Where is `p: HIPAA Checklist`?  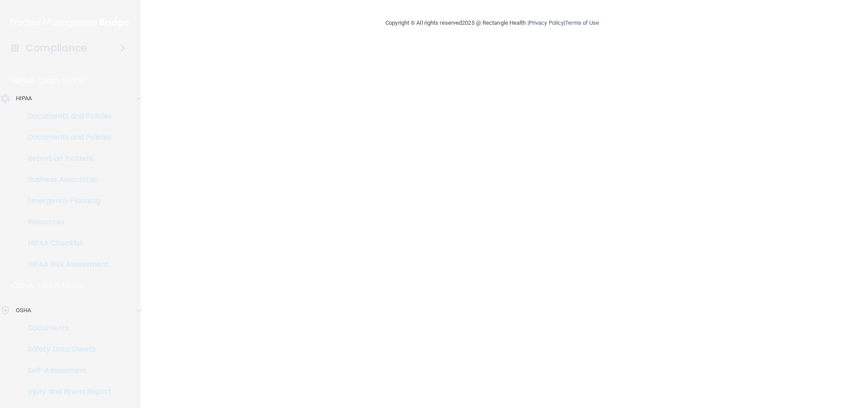 p: HIPAA Checklist is located at coordinates (66, 243).